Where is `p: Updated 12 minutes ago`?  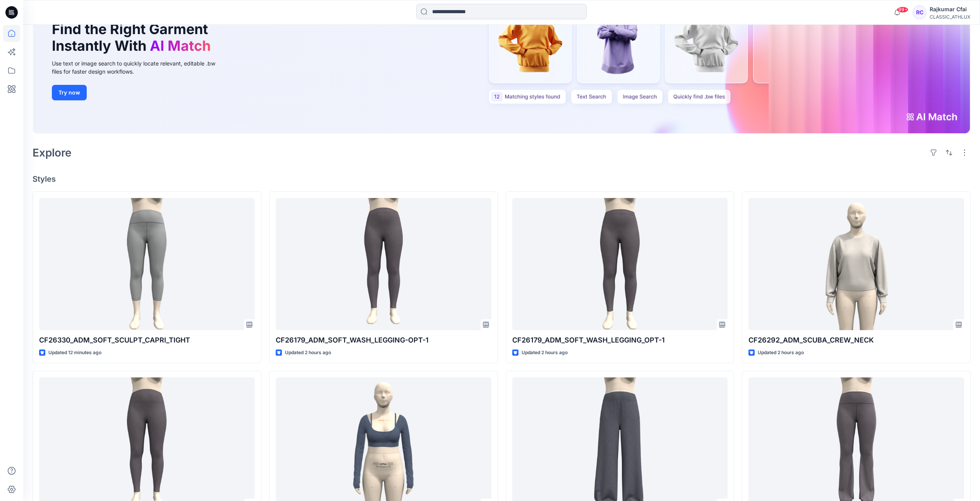 p: Updated 12 minutes ago is located at coordinates (75, 353).